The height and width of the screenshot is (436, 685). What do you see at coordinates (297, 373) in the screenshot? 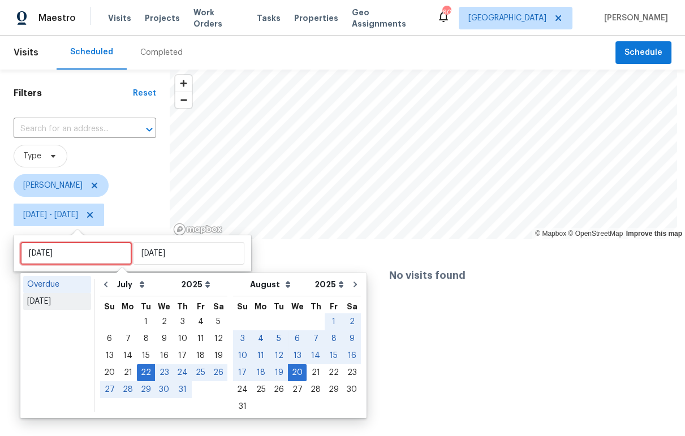
I see `div: Wed Aug 20 2025` at bounding box center [297, 373].